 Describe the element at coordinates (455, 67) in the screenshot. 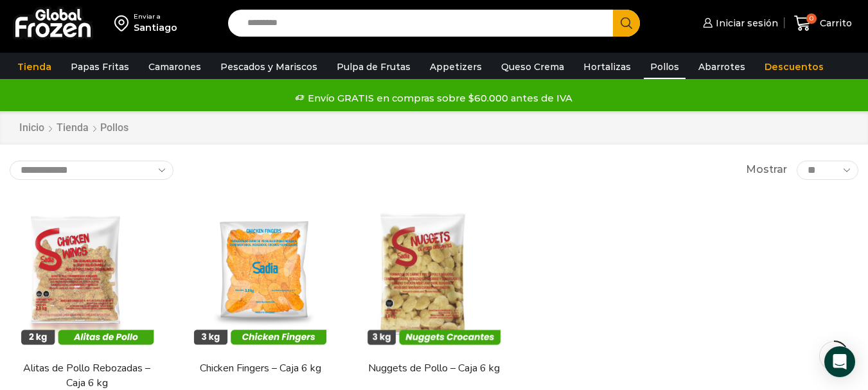

I see `a: Appetizers` at that location.